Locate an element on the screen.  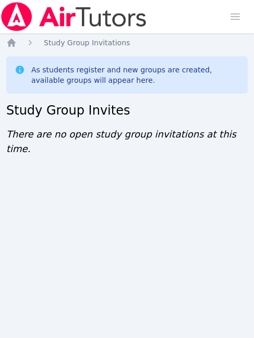
a: Study Group Invitations is located at coordinates (87, 43).